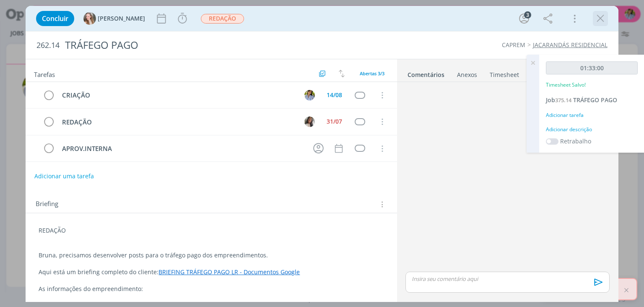 The width and height of the screenshot is (644, 307). I want to click on div: TRÁFEGO PAGO, so click(213, 45).